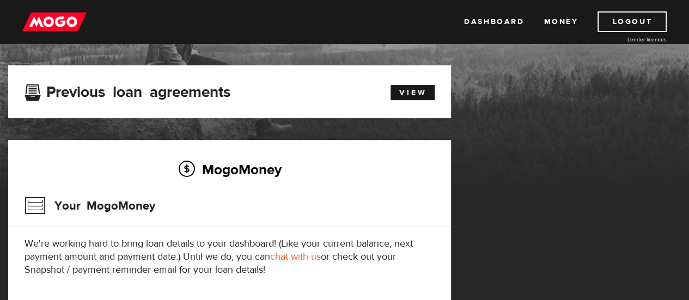 Image resolution: width=689 pixels, height=300 pixels. What do you see at coordinates (295, 257) in the screenshot?
I see `a: chat with us` at bounding box center [295, 257].